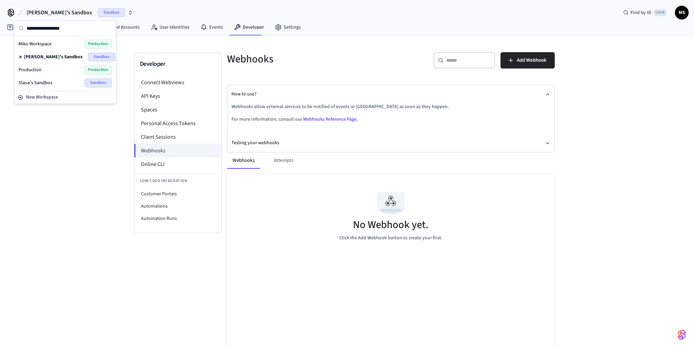 This screenshot has height=347, width=694. I want to click on li: Spaces, so click(178, 110).